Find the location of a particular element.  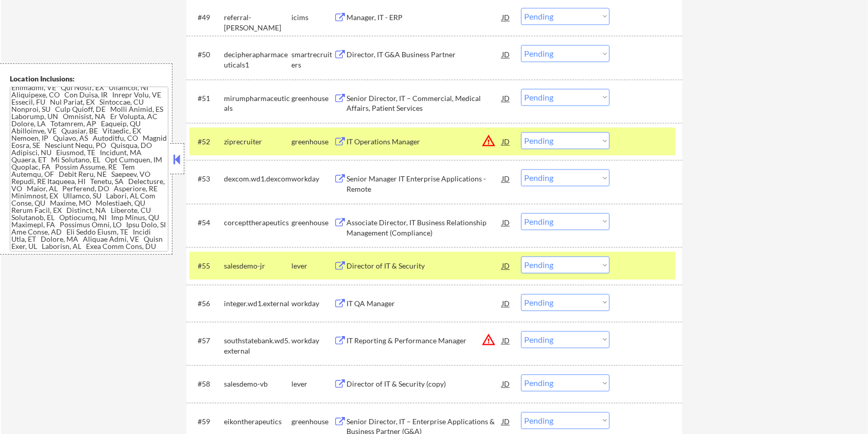

div: #51 is located at coordinates (206, 98).